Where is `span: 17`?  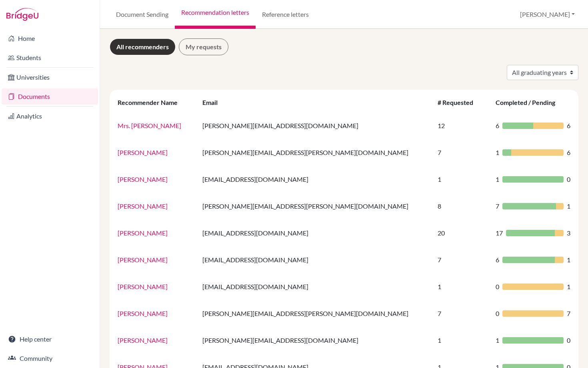 span: 17 is located at coordinates (499, 233).